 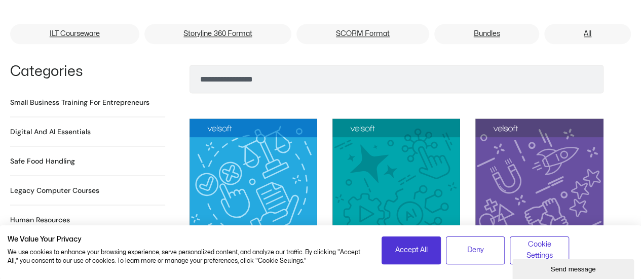 I want to click on div: Send message, so click(x=61, y=12).